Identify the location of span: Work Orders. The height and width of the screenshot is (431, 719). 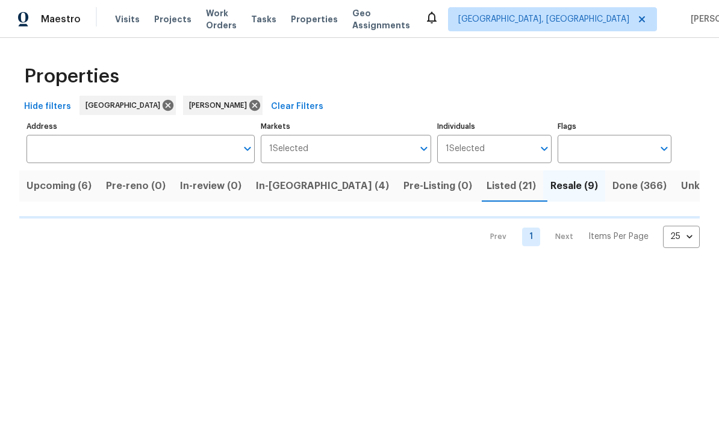
(221, 19).